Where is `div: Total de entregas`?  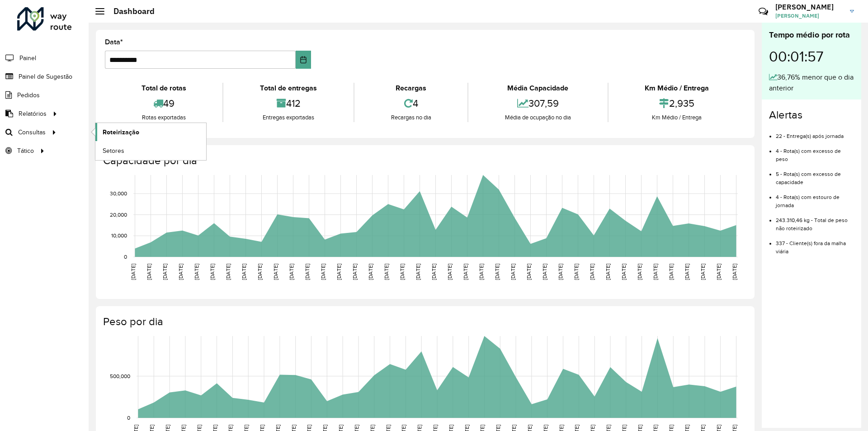 div: Total de entregas is located at coordinates (288, 88).